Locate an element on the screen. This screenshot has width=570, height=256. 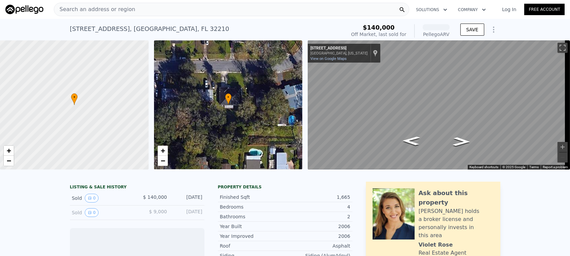
img: Pellego is located at coordinates (24, 9).